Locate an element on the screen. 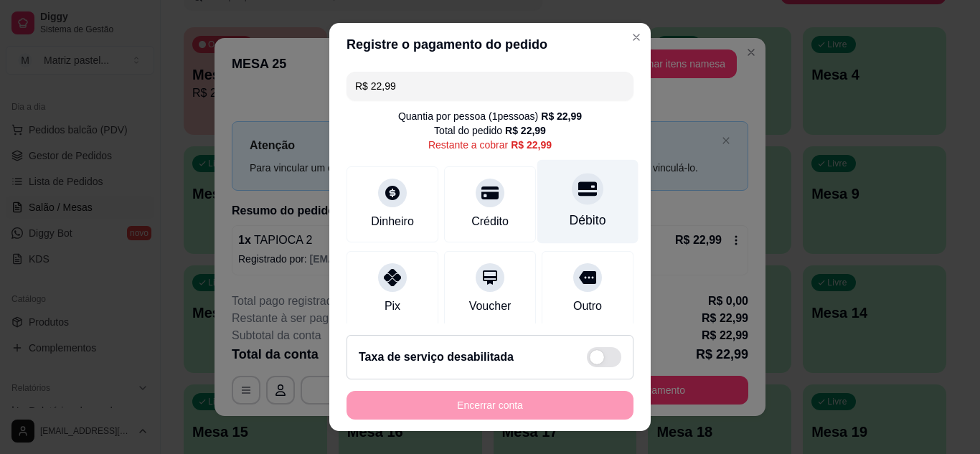 The width and height of the screenshot is (980, 454). div: Crédito is located at coordinates (490, 222).